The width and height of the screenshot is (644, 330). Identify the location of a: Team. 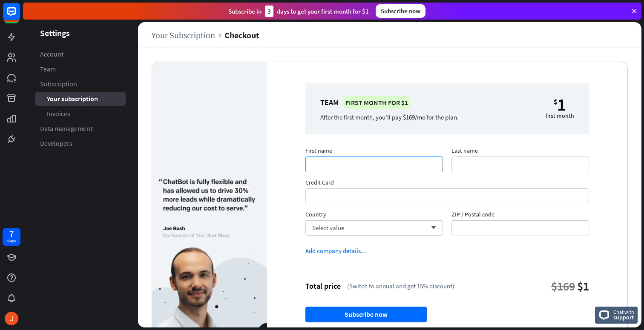
(81, 68).